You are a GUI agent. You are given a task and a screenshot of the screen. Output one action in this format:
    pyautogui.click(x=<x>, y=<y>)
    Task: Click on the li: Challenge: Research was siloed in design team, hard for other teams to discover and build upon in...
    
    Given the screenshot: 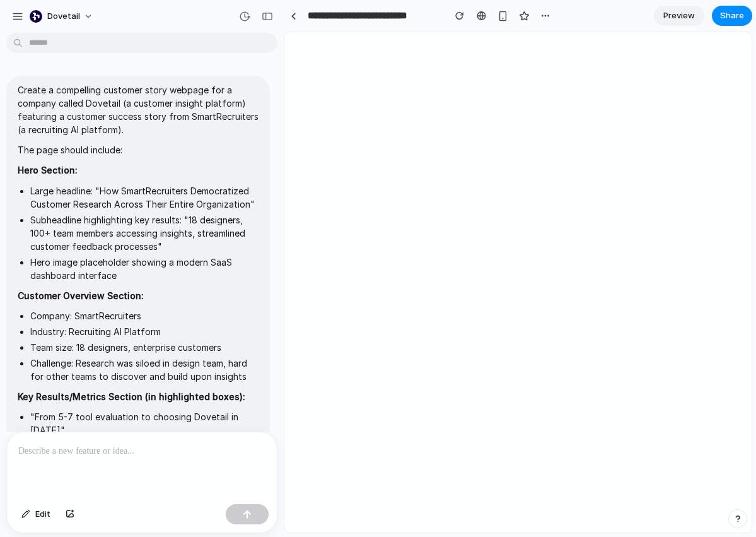 What is the action you would take?
    pyautogui.click(x=144, y=370)
    